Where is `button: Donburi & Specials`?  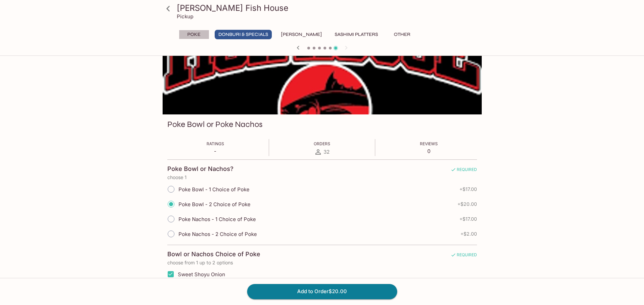 button: Donburi & Specials is located at coordinates (243, 35).